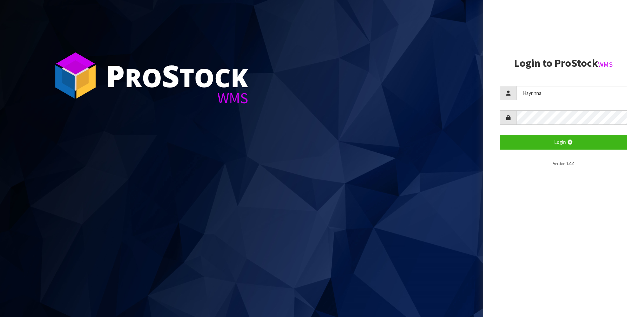 This screenshot has height=317, width=644. What do you see at coordinates (564, 142) in the screenshot?
I see `button: Login` at bounding box center [564, 142].